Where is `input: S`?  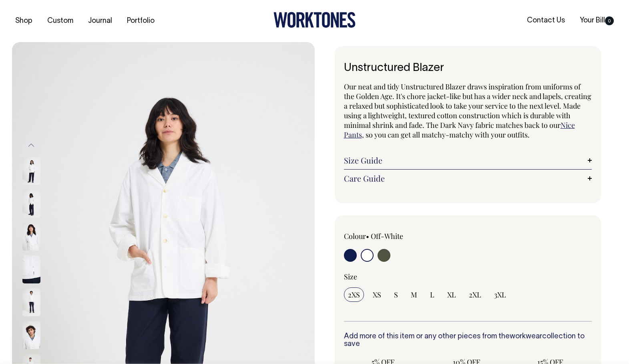
input: S is located at coordinates (396, 295).